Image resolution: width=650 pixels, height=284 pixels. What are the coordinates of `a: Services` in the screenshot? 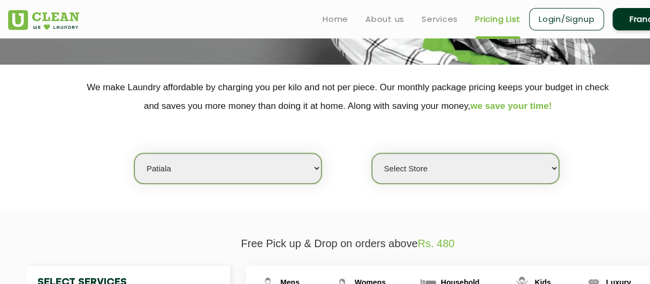 It's located at (439, 19).